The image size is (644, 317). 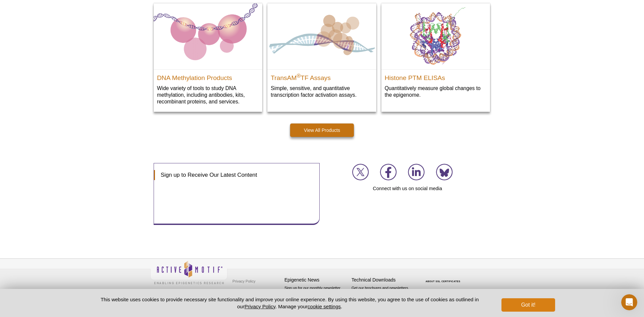 What do you see at coordinates (436, 76) in the screenshot?
I see `h2: Histone PTM ELISAs` at bounding box center [436, 76].